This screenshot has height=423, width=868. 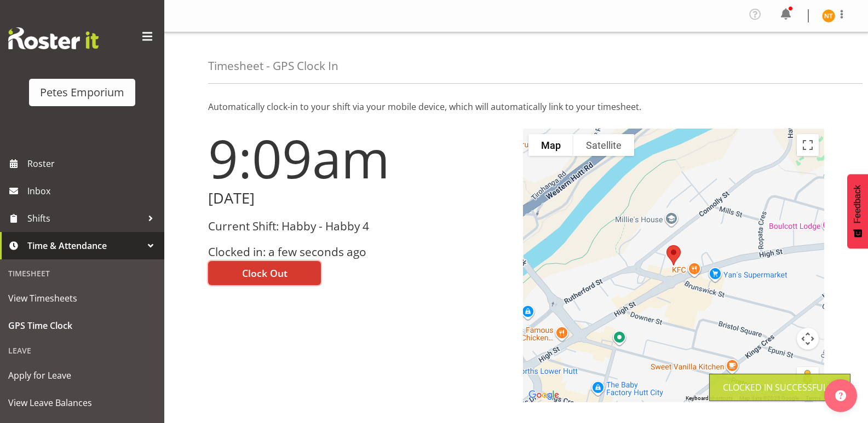 I want to click on span: View Leave Balances, so click(x=83, y=403).